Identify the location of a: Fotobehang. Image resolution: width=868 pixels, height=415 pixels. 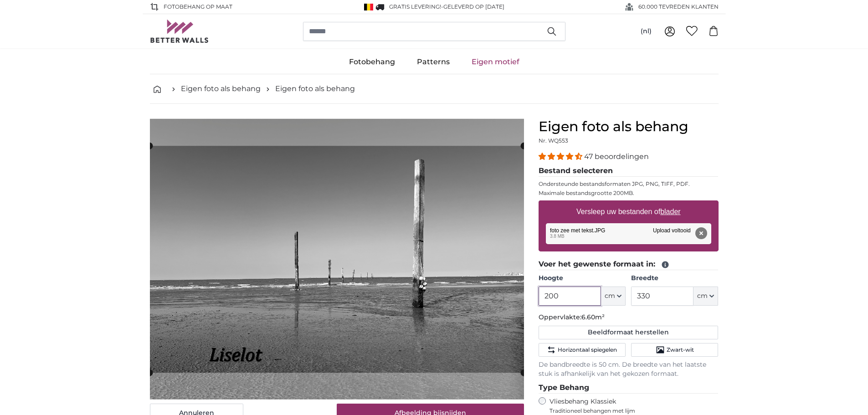
(372, 62).